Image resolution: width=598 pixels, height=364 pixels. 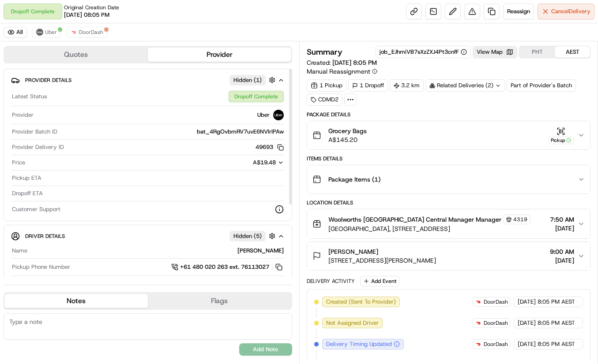 I want to click on button: Grocery BagsA$145.20Pickup, so click(x=448, y=136).